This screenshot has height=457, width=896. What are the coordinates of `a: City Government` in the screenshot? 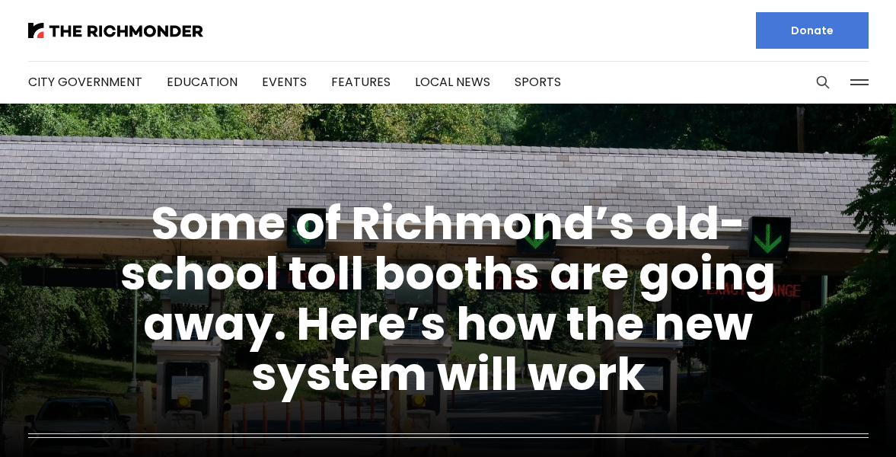 It's located at (85, 81).